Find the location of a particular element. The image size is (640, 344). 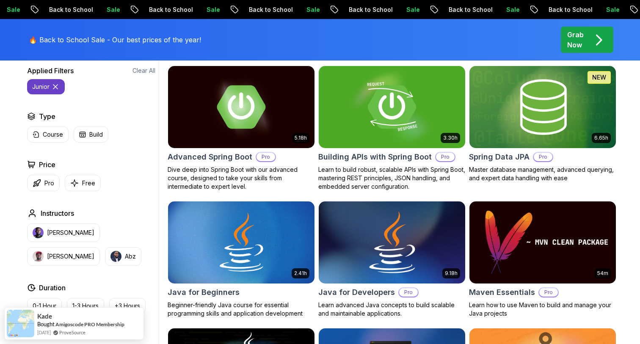

button: Course is located at coordinates (48, 135).